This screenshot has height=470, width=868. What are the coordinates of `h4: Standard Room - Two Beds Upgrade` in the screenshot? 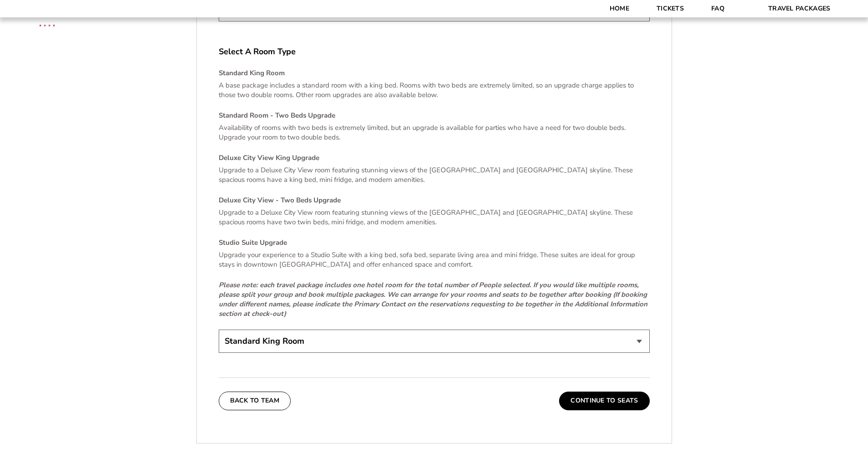 It's located at (434, 115).